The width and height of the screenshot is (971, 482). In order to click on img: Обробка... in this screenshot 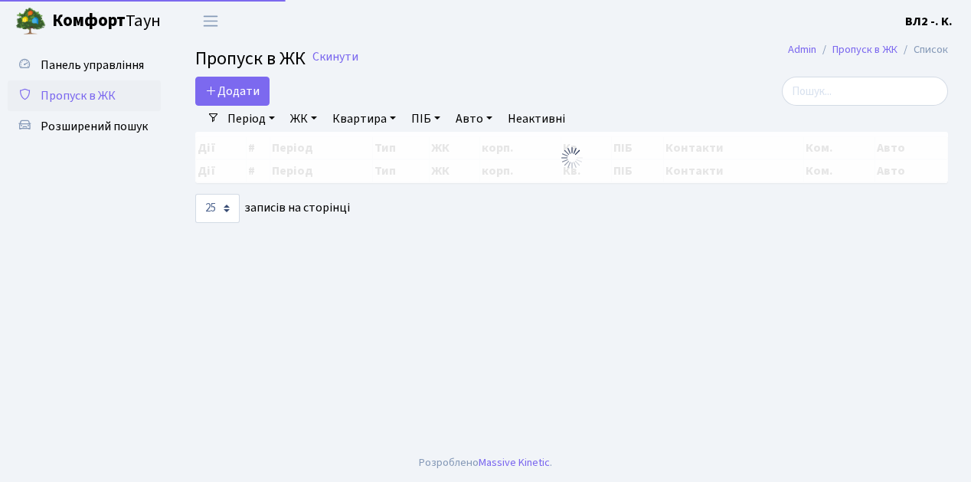, I will do `click(572, 158)`.